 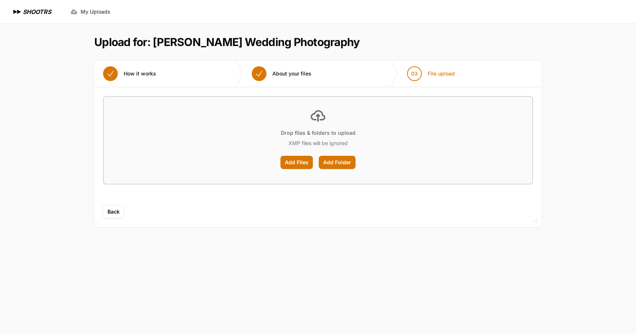 What do you see at coordinates (113, 212) in the screenshot?
I see `button: Back` at bounding box center [113, 212].